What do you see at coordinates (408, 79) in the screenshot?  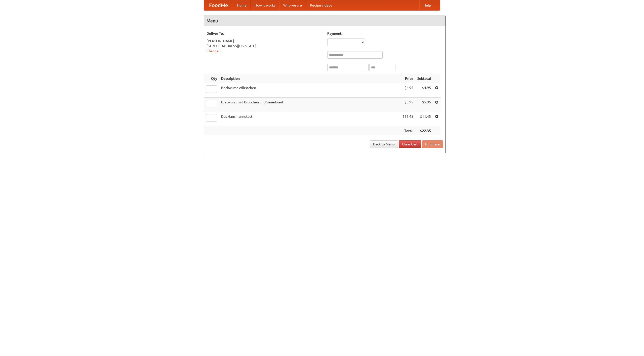 I see `th: Price` at bounding box center [408, 79].